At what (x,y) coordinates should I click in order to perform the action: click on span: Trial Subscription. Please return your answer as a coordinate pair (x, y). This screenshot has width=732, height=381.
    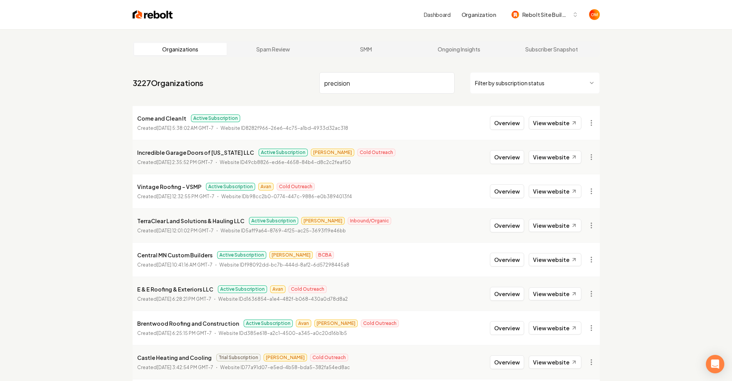
    Looking at the image, I should click on (238, 358).